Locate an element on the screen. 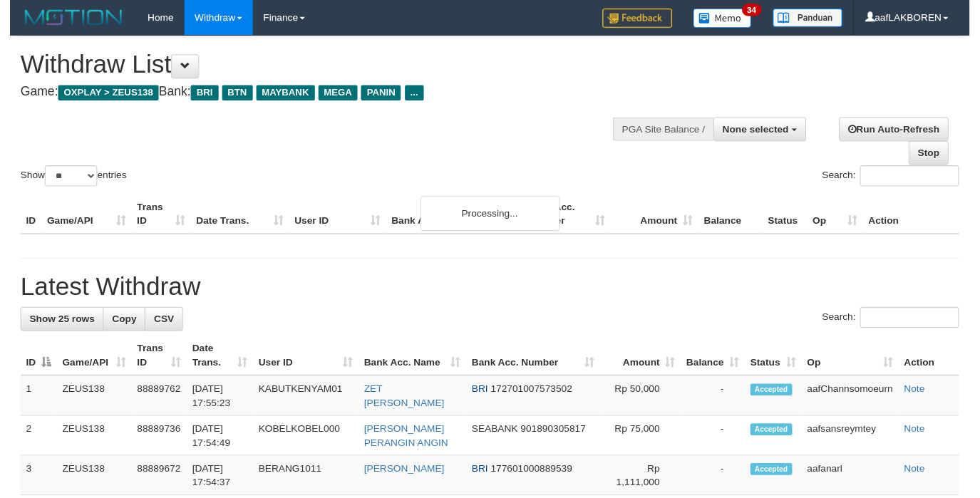  span: Copy 172701007573502 to clipboard is located at coordinates (532, 396).